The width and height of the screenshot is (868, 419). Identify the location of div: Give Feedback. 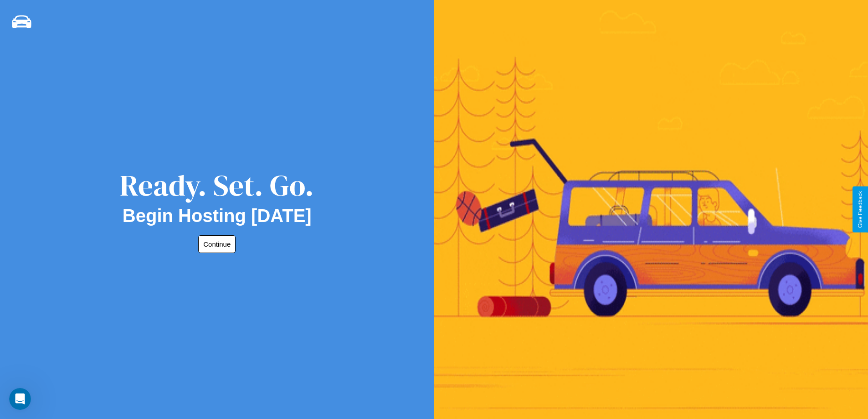
(861, 209).